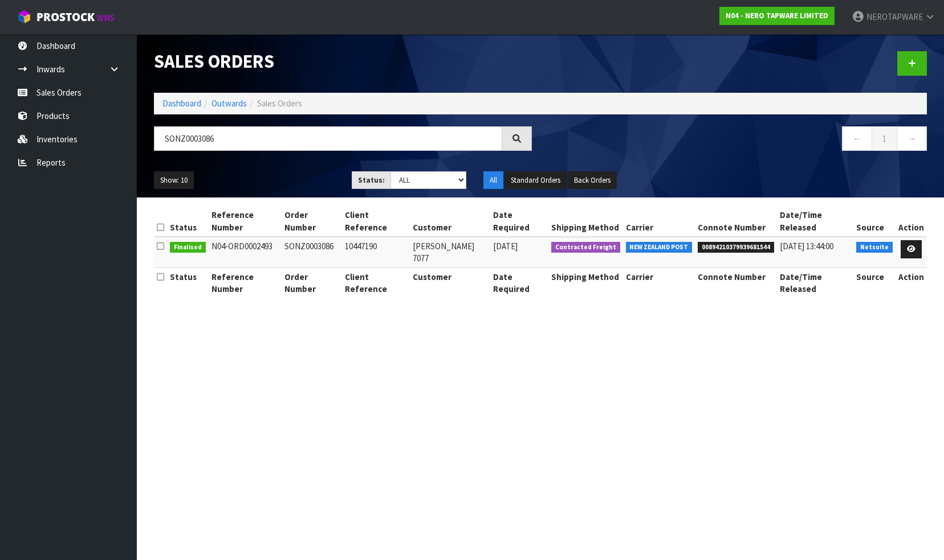 This screenshot has height=560, width=944. I want to click on nav: Page navigation, so click(737, 140).